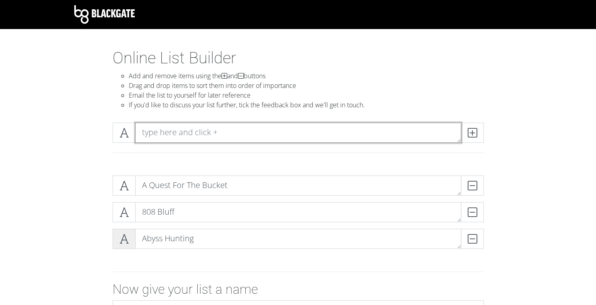 Image resolution: width=596 pixels, height=305 pixels. I want to click on h1: Online List Builder, so click(298, 58).